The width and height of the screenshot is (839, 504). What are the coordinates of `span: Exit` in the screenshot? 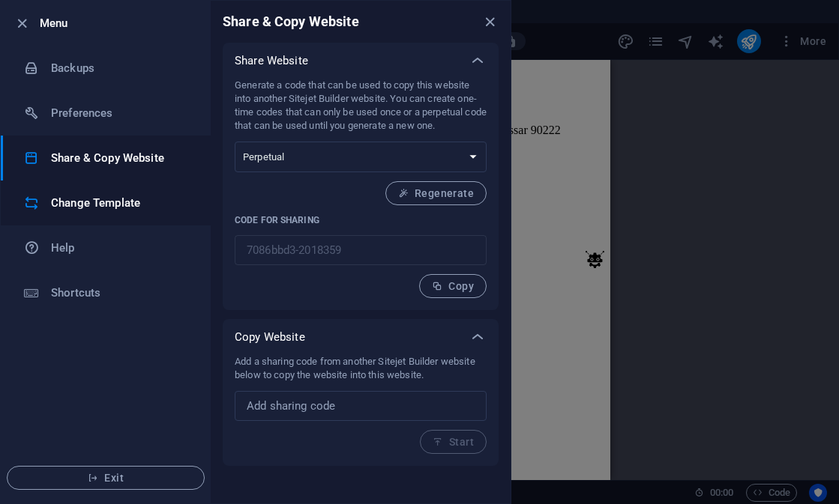 It's located at (106, 478).